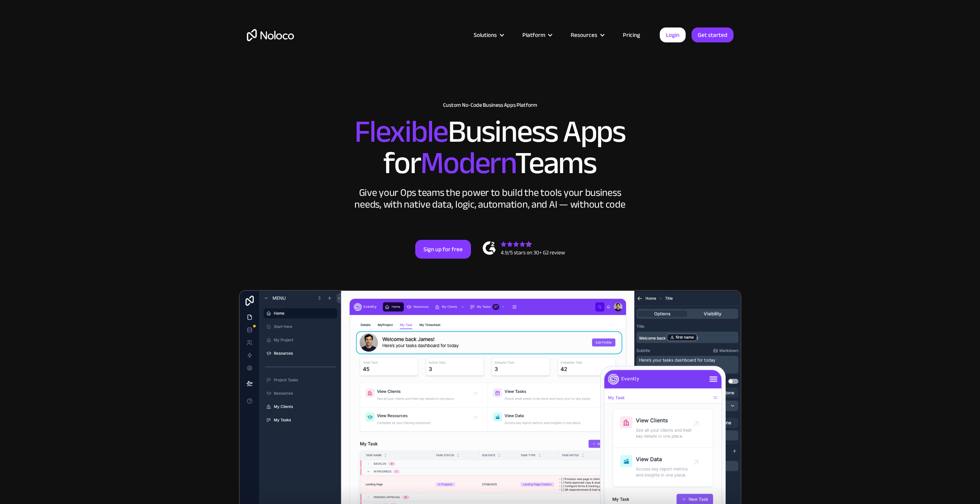 The width and height of the screenshot is (980, 504). I want to click on a: Sign up for free, so click(443, 249).